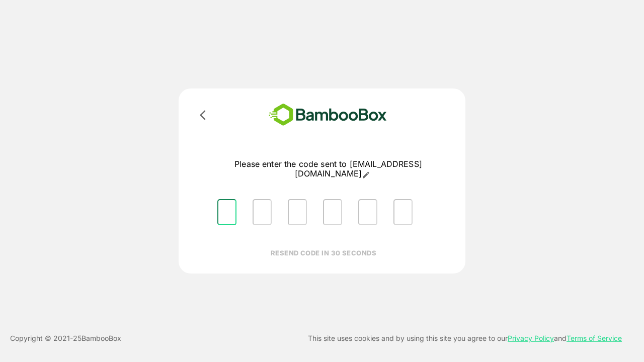  I want to click on input: Please enter OTP character 1, so click(227, 212).